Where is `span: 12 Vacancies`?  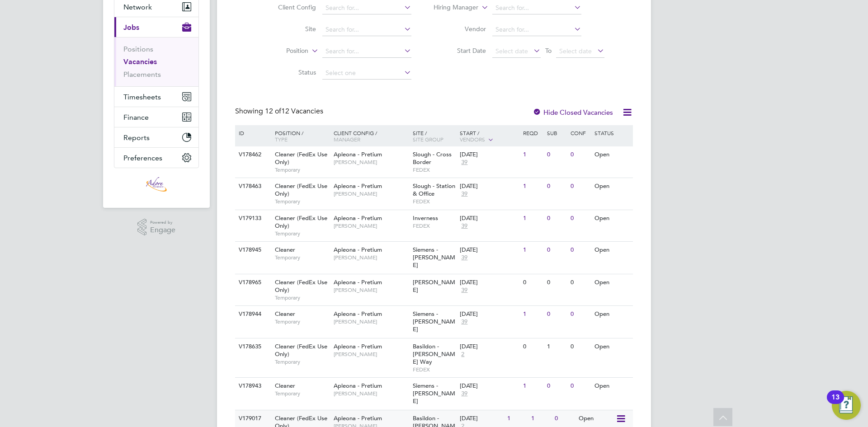 span: 12 Vacancies is located at coordinates (294, 111).